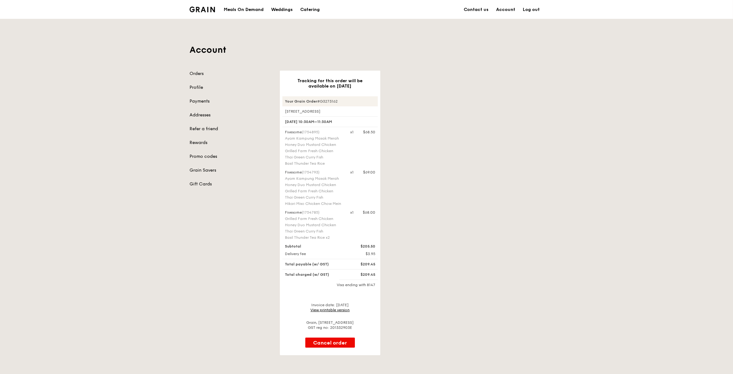 This screenshot has height=374, width=733. Describe the element at coordinates (363, 254) in the screenshot. I see `div: $3.95` at that location.